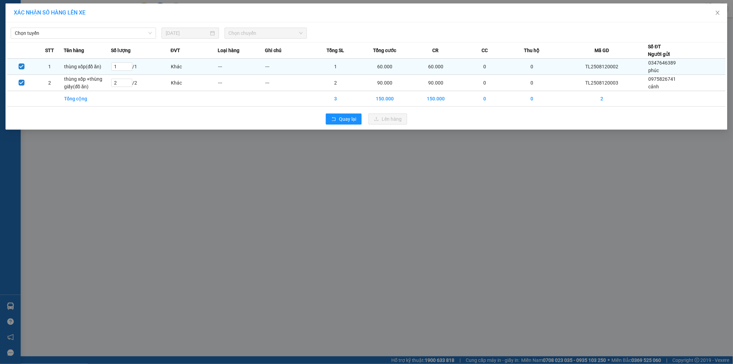 The width and height of the screenshot is (733, 364). I want to click on span: Ghi chú, so click(273, 50).